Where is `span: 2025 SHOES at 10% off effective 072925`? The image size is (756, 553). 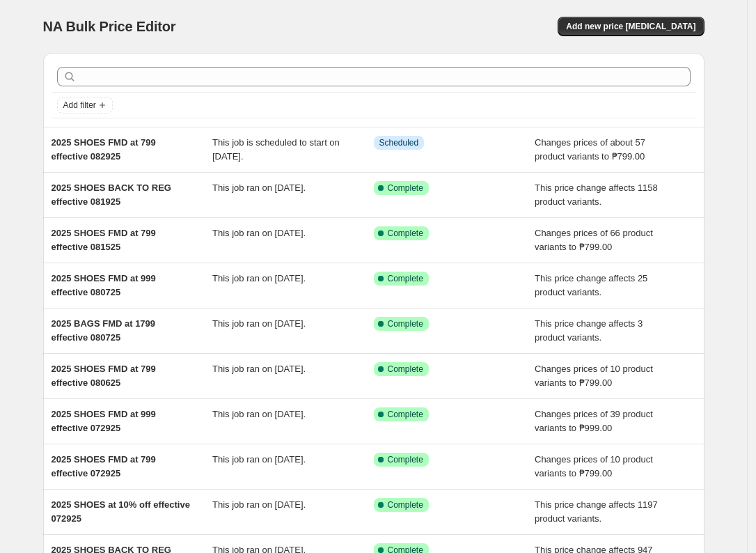
span: 2025 SHOES at 10% off effective 072925 is located at coordinates (121, 511).